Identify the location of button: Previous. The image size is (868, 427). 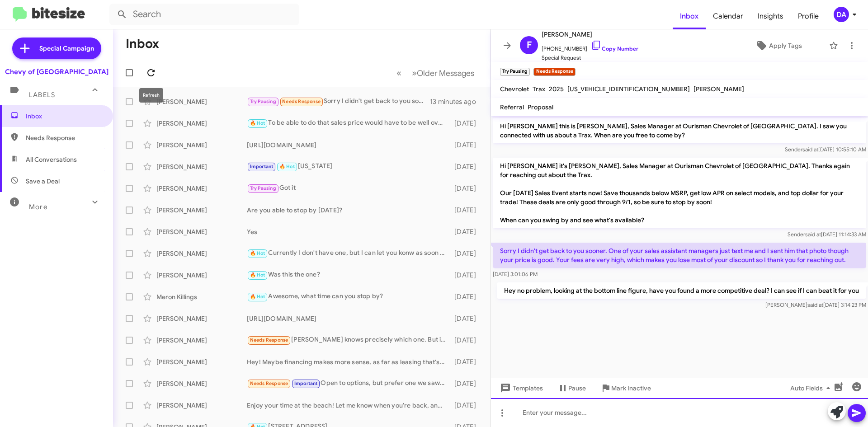
(398, 72).